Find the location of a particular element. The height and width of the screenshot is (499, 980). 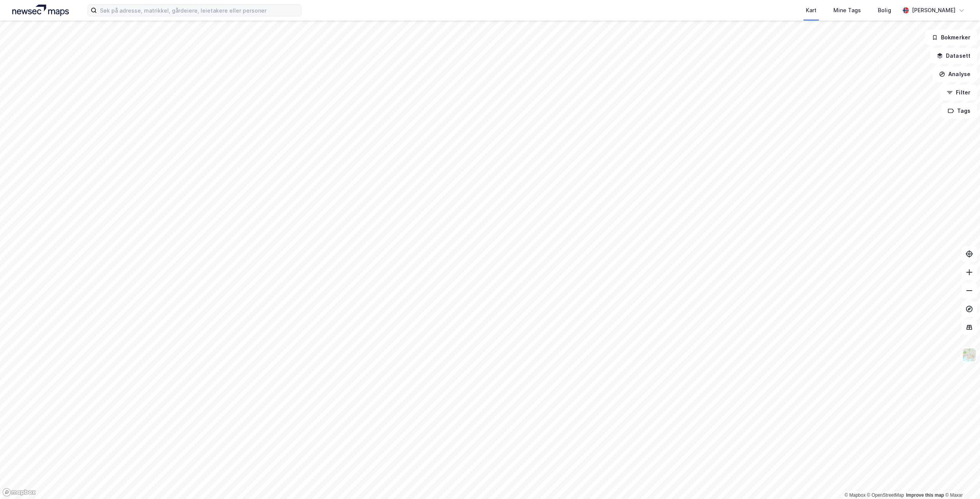

div: Kart is located at coordinates (811, 10).